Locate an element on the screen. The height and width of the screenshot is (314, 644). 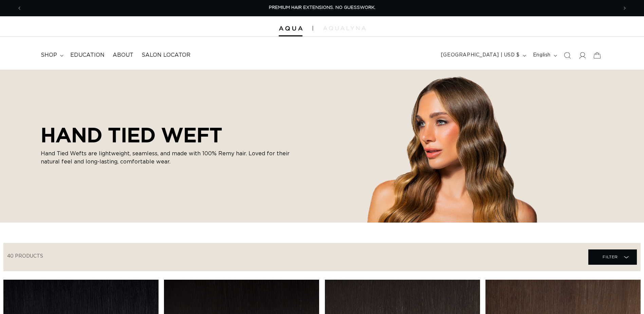
a: Salon Locator is located at coordinates (166, 55).